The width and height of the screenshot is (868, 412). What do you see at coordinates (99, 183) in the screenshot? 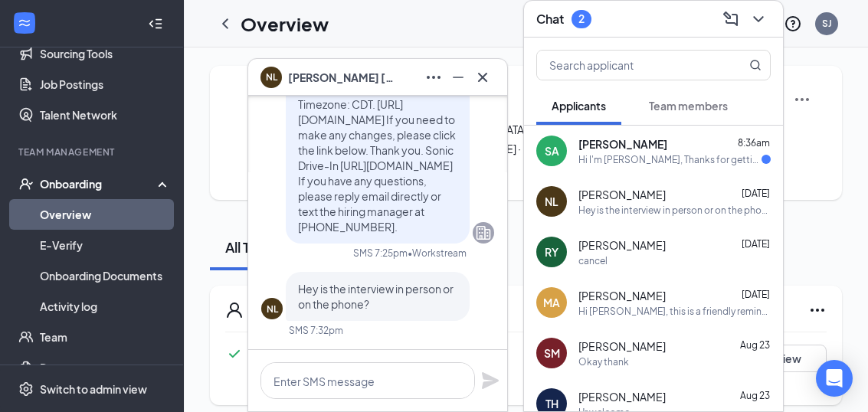
I see `div: Onboarding` at bounding box center [99, 183].